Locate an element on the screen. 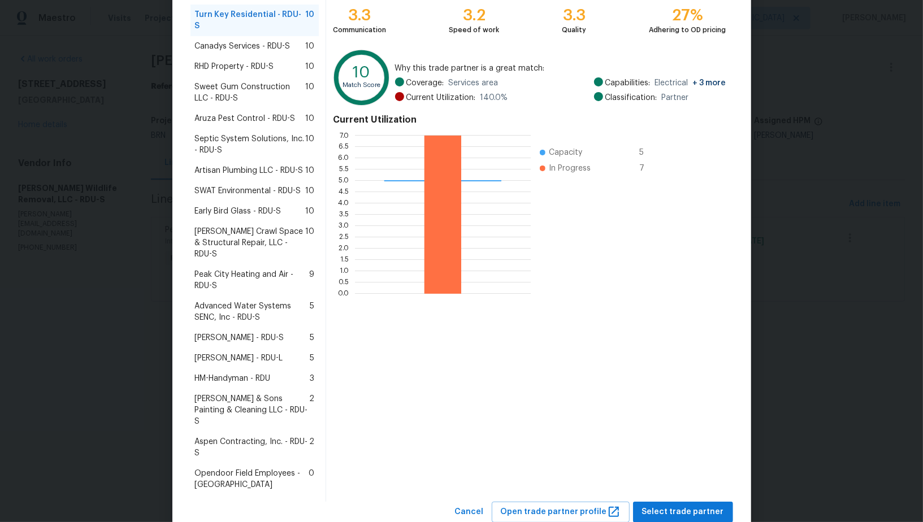  span: Services area is located at coordinates (474, 83).